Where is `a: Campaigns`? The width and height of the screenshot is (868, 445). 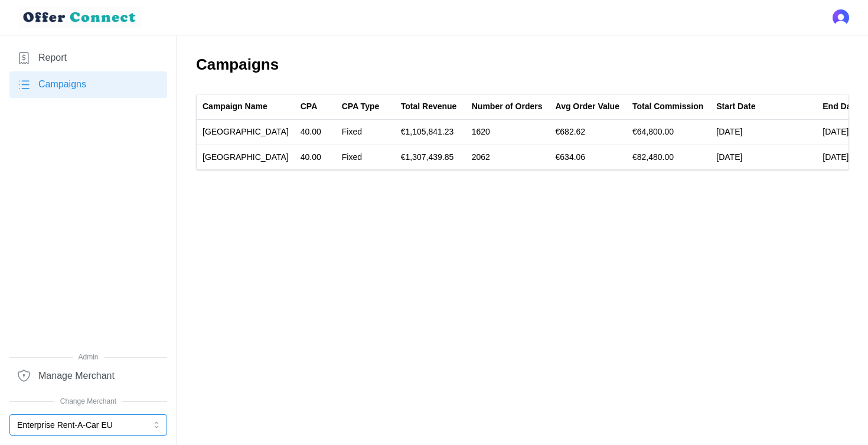
a: Campaigns is located at coordinates (88, 84).